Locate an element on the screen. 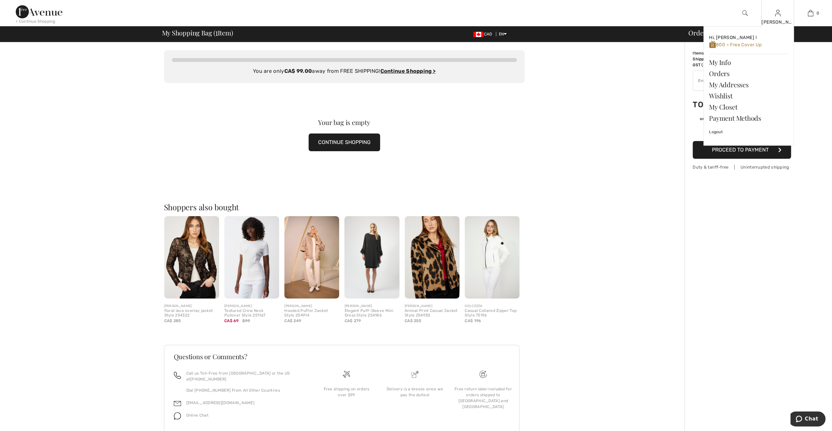 The width and height of the screenshot is (832, 431). a: Continue Shopping > is located at coordinates (408, 71).